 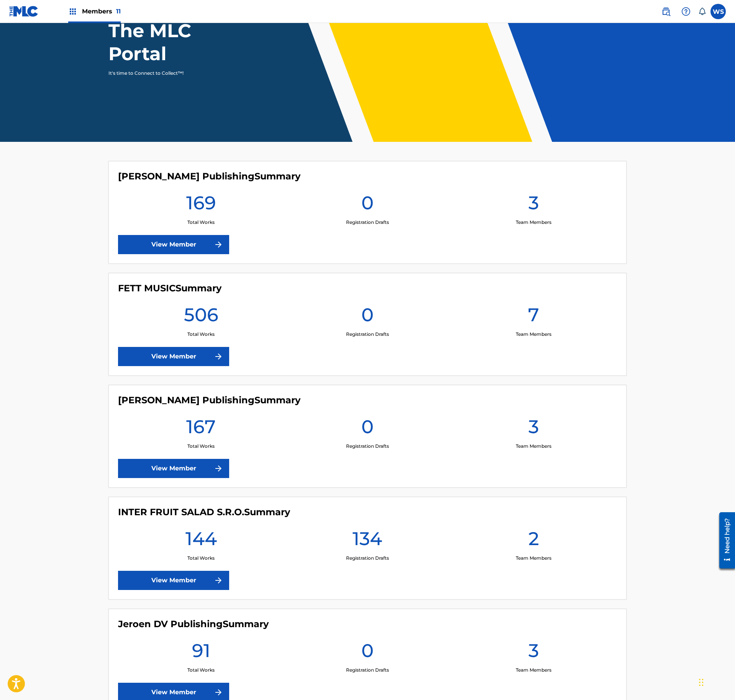 What do you see at coordinates (201, 205) in the screenshot?
I see `h1: 169` at bounding box center [201, 205].